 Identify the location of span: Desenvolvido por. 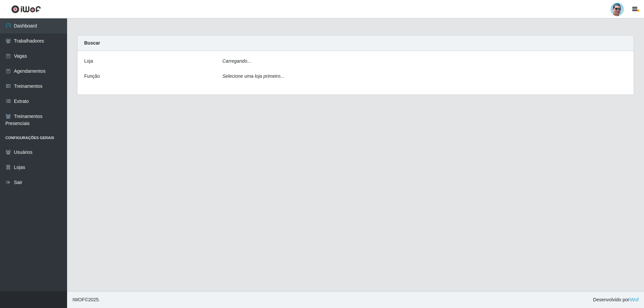
(615, 300).